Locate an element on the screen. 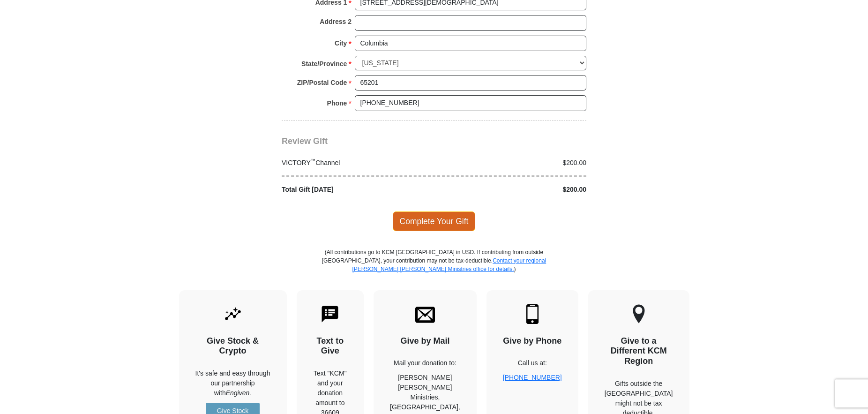  div: VICTORY Channel is located at coordinates (356, 163).